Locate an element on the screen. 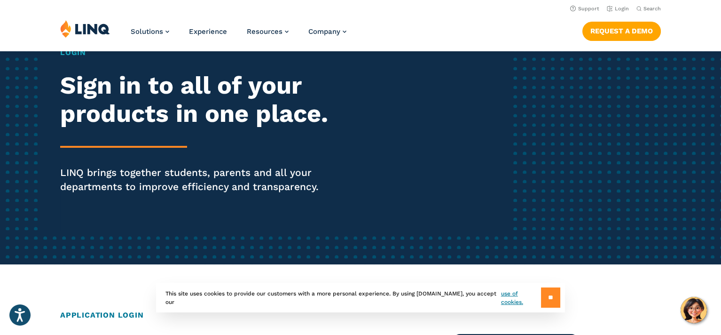  nav: Primary Navigation is located at coordinates (238, 35).